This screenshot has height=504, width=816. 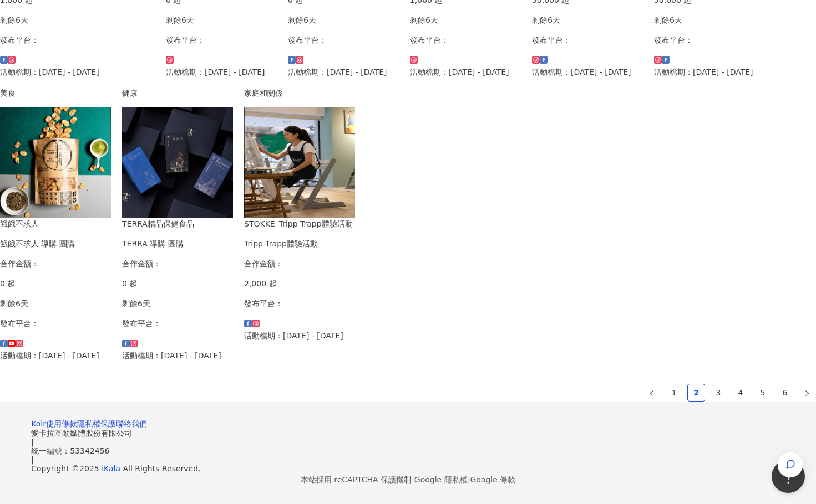 What do you see at coordinates (807, 393) in the screenshot?
I see `span: right` at bounding box center [807, 393].